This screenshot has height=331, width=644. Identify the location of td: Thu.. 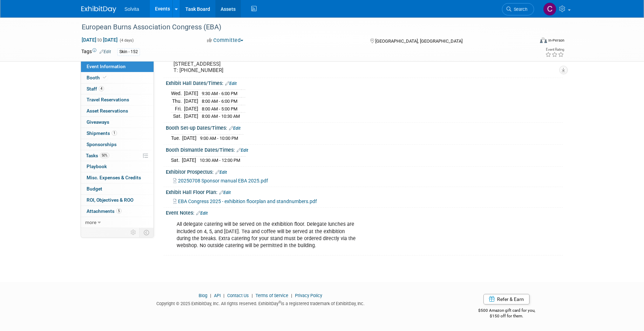
(177, 101).